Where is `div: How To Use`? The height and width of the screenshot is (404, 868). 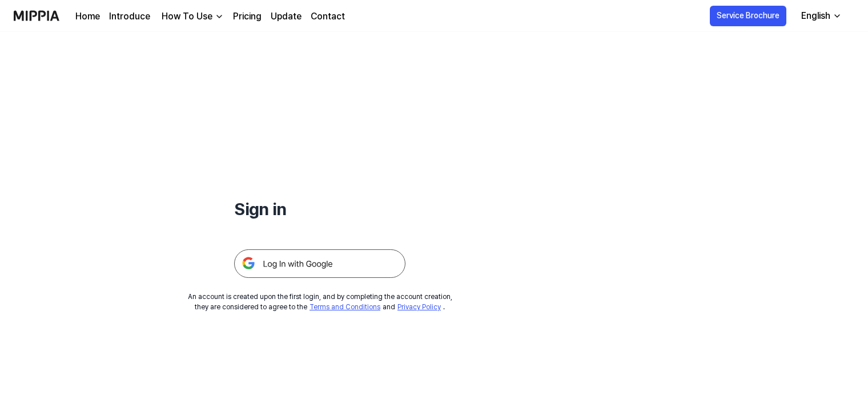
div: How To Use is located at coordinates (186, 16).